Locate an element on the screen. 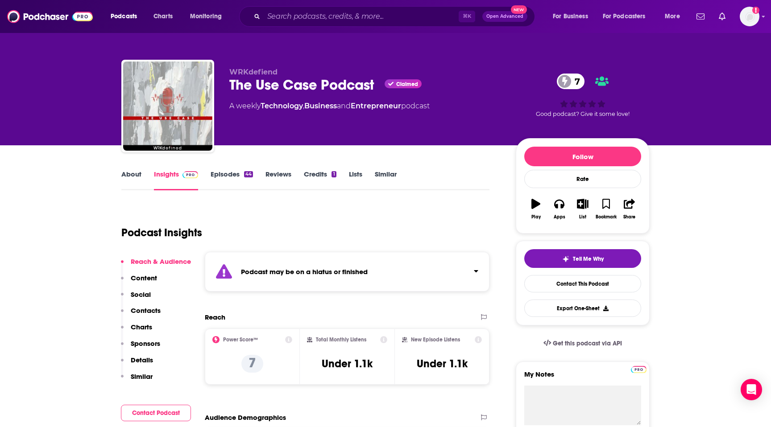 Image resolution: width=771 pixels, height=427 pixels. span: Tell Me Why is located at coordinates (588, 259).